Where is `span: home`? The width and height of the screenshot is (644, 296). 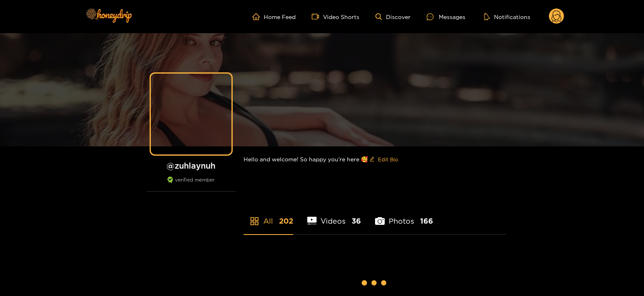 span: home is located at coordinates (258, 16).